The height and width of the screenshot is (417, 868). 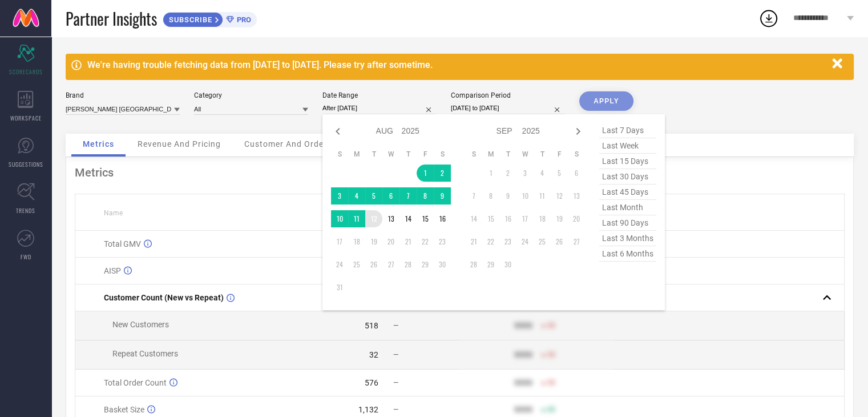 What do you see at coordinates (141, 324) in the screenshot?
I see `span: New Customers` at bounding box center [141, 324].